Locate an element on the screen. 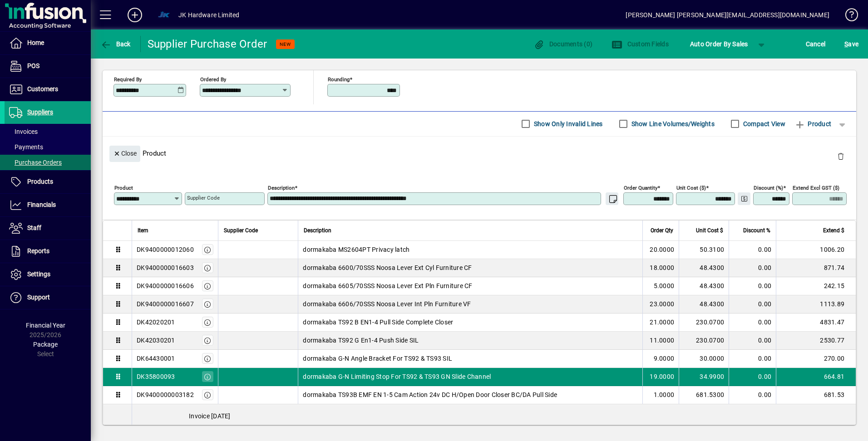 The height and width of the screenshot is (441, 868). span: Product is located at coordinates (812, 124).